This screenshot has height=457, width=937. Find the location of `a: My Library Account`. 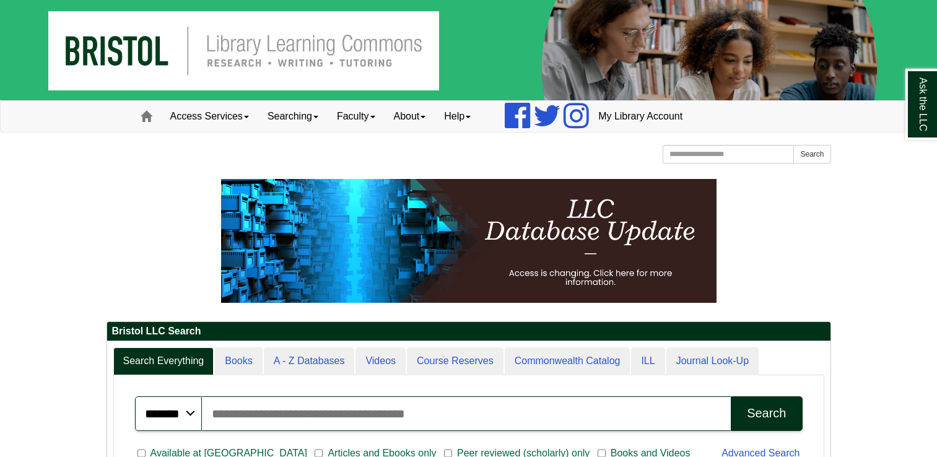

a: My Library Account is located at coordinates (641, 116).